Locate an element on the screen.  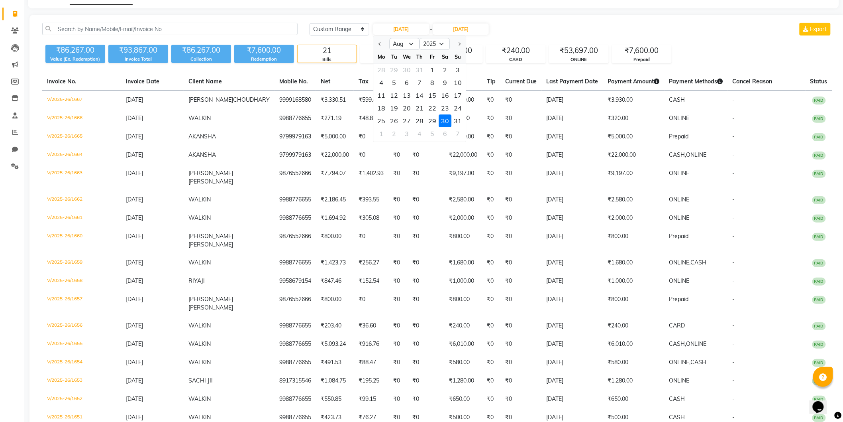
div: 5 is located at coordinates (394, 82).